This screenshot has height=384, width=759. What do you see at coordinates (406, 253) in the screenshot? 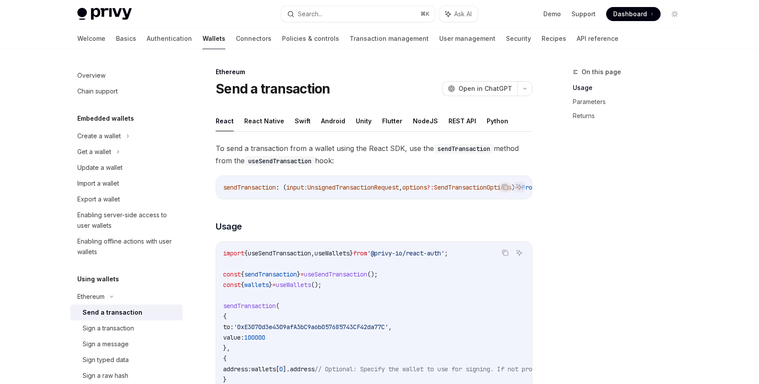
I see `span: '@privy-io/react-auth'` at bounding box center [406, 253].